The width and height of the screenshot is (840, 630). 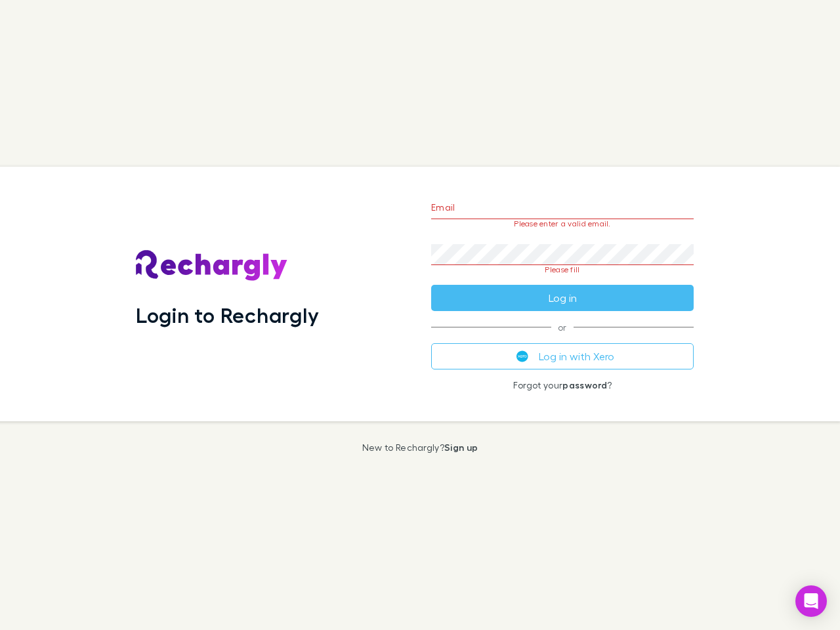 What do you see at coordinates (563, 356) in the screenshot?
I see `button: Log in with Xero` at bounding box center [563, 356].